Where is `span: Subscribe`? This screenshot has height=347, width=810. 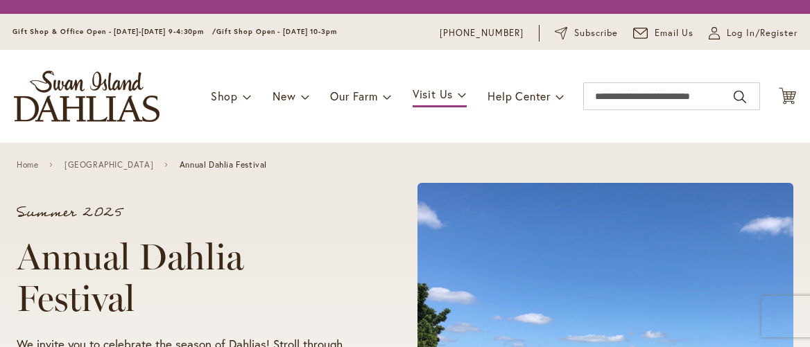
span: Subscribe is located at coordinates (595, 33).